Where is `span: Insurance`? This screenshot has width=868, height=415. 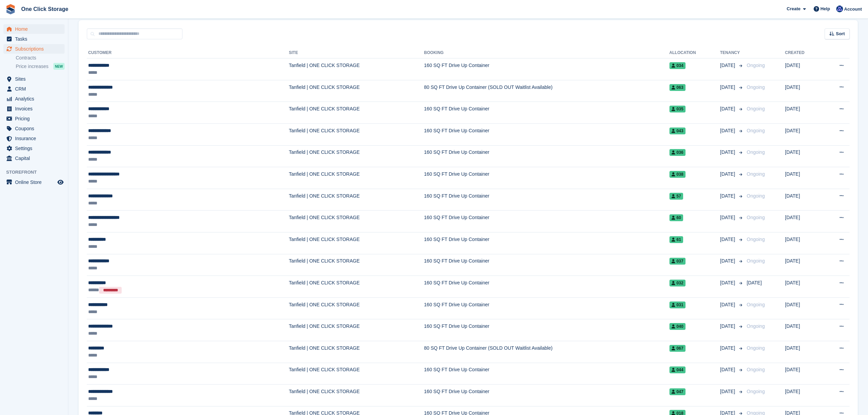 span: Insurance is located at coordinates (36, 138).